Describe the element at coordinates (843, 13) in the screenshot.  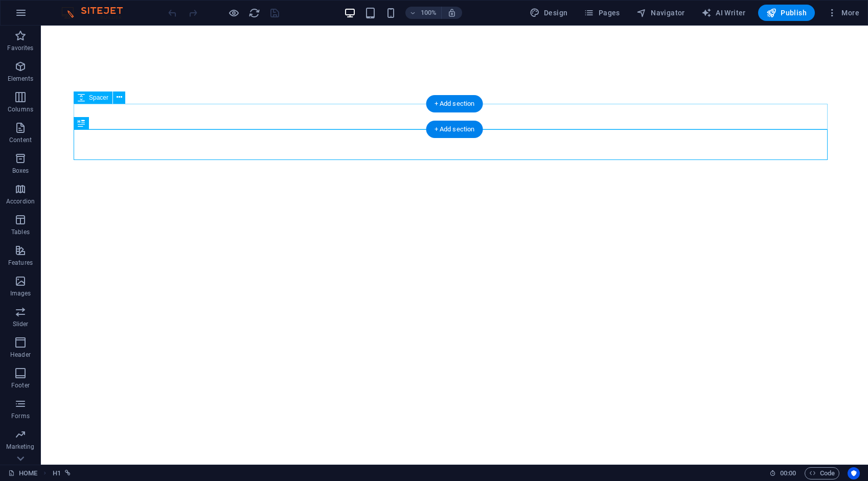
I see `button: More` at that location.